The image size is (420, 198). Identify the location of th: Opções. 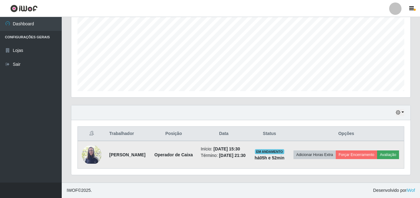
(347, 134).